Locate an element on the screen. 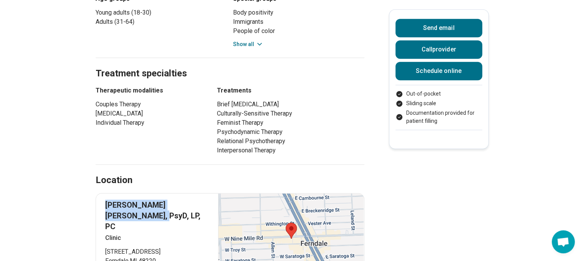 This screenshot has height=261, width=584. li: Couples Therapy is located at coordinates (149, 104).